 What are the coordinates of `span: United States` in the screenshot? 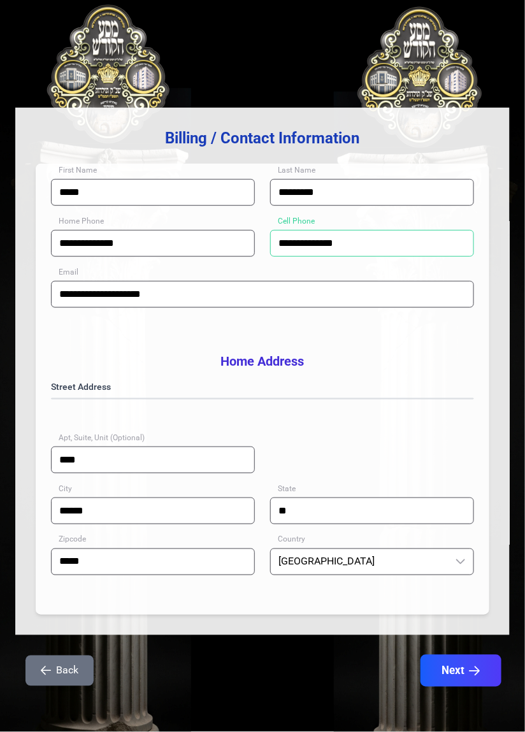 It's located at (359, 562).